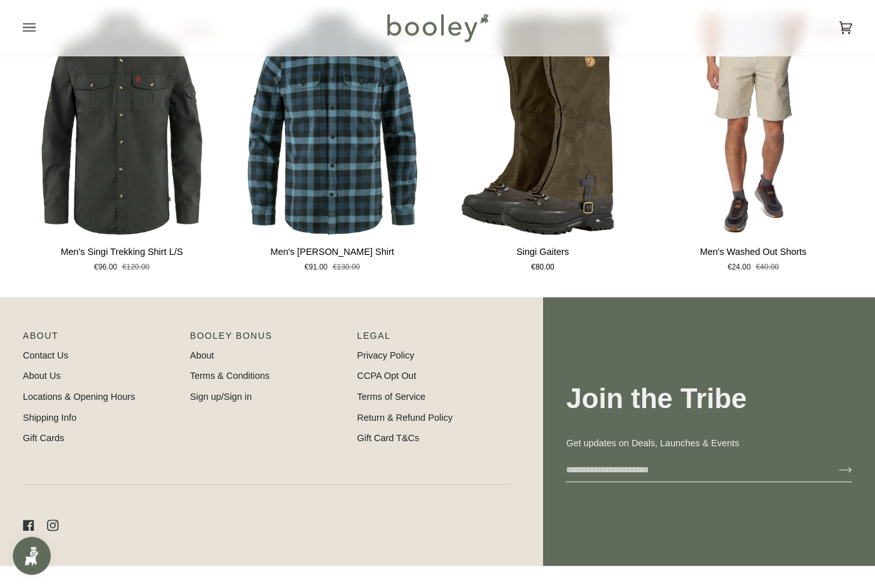 The image size is (875, 588). I want to click on product-grid-item: Men's Washed Out Shorts, so click(753, 145).